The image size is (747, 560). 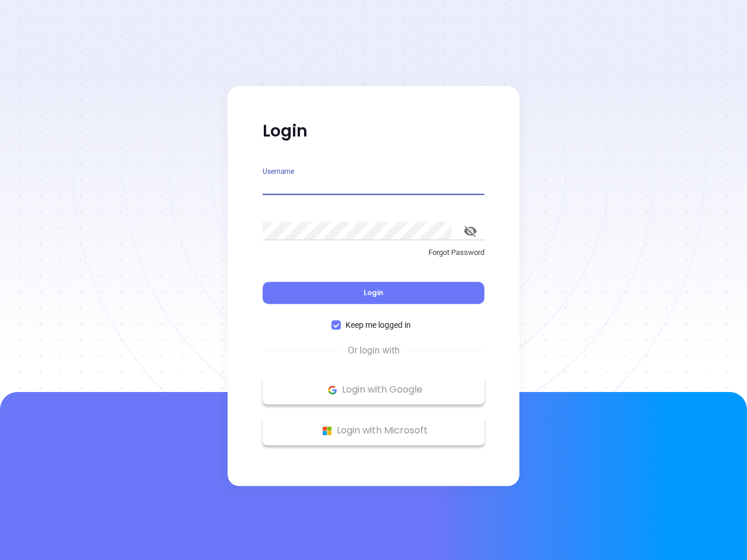 I want to click on img: Microsoft Logo, so click(x=327, y=431).